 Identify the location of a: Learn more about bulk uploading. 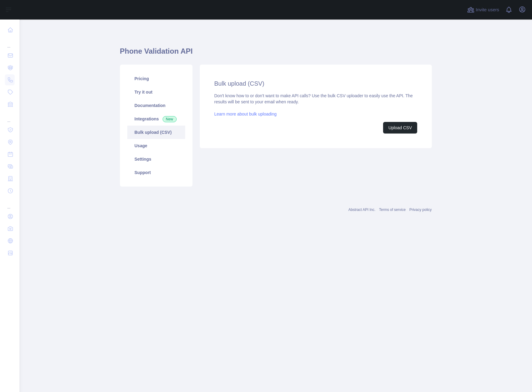
(245, 114).